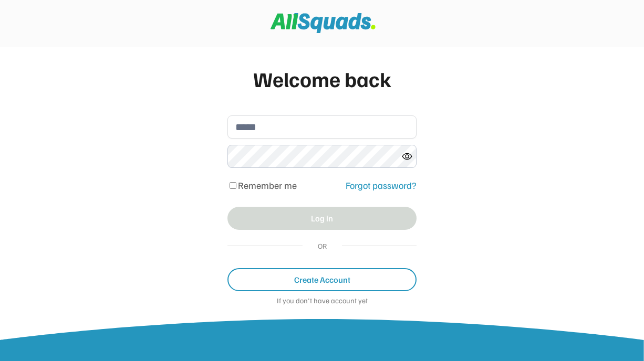 Image resolution: width=644 pixels, height=361 pixels. Describe the element at coordinates (322, 79) in the screenshot. I see `div: Welcome back` at that location.